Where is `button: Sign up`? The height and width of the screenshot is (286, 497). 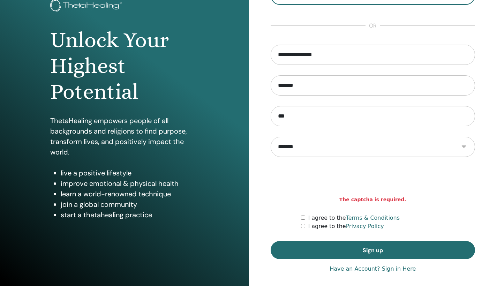
button: Sign up is located at coordinates (373, 250).